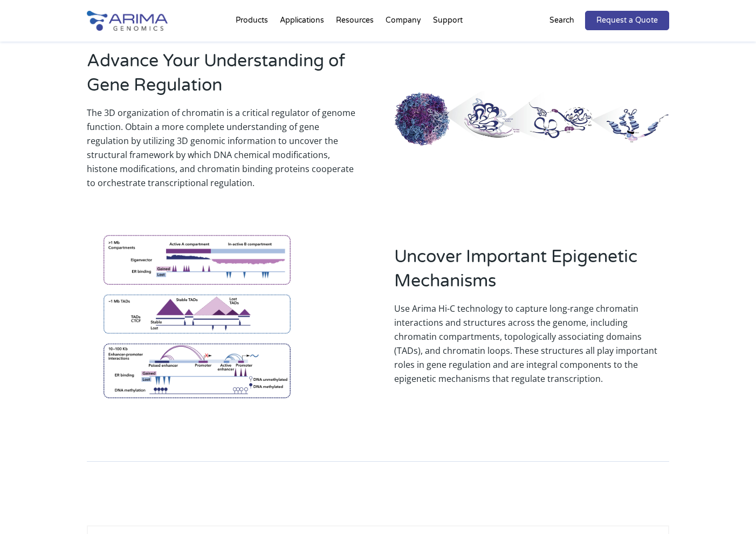 Image resolution: width=756 pixels, height=534 pixels. Describe the element at coordinates (562, 21) in the screenshot. I see `p: Search` at that location.